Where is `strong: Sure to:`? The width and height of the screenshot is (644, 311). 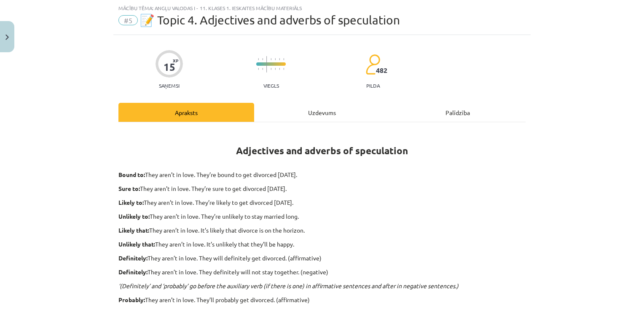
strong: Sure to: is located at coordinates (129, 188).